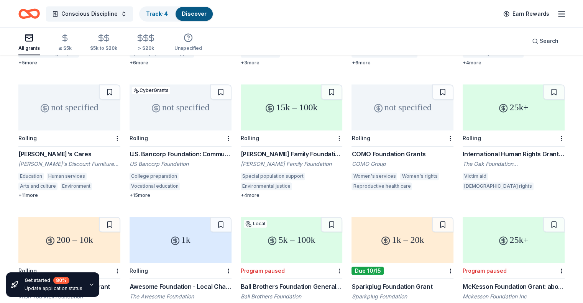  Describe the element at coordinates (181, 164) in the screenshot. I see `div: US Bancorp Foundation` at that location.